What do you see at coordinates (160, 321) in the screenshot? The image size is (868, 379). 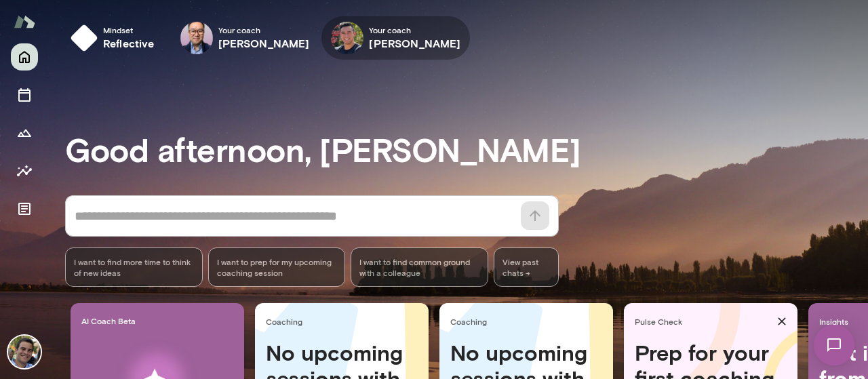 I see `span: AI Coach Beta` at bounding box center [160, 321].